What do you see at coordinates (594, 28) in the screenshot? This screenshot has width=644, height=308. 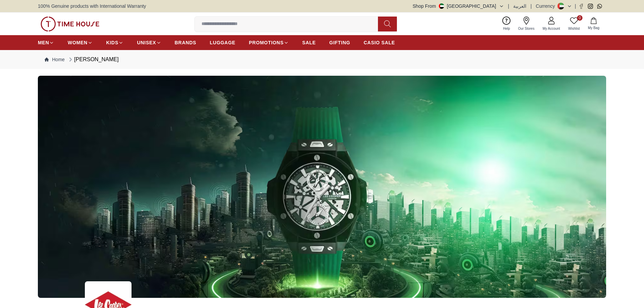 I see `span: My Bag` at bounding box center [594, 28].